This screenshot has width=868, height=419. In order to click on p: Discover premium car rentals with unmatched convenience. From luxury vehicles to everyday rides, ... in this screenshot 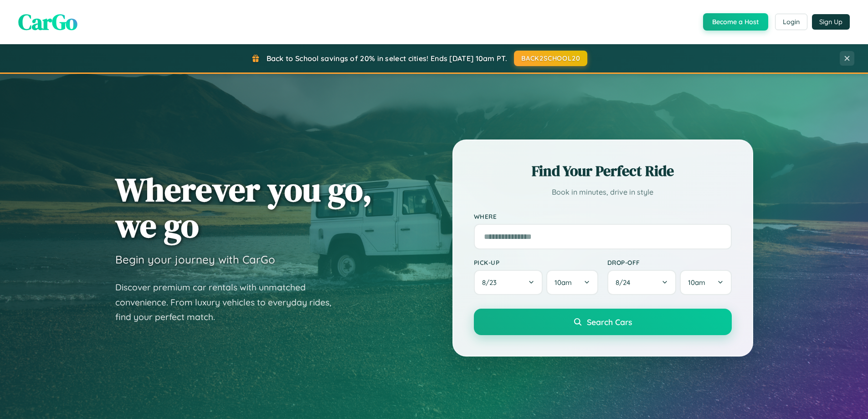, I will do `click(229, 302)`.